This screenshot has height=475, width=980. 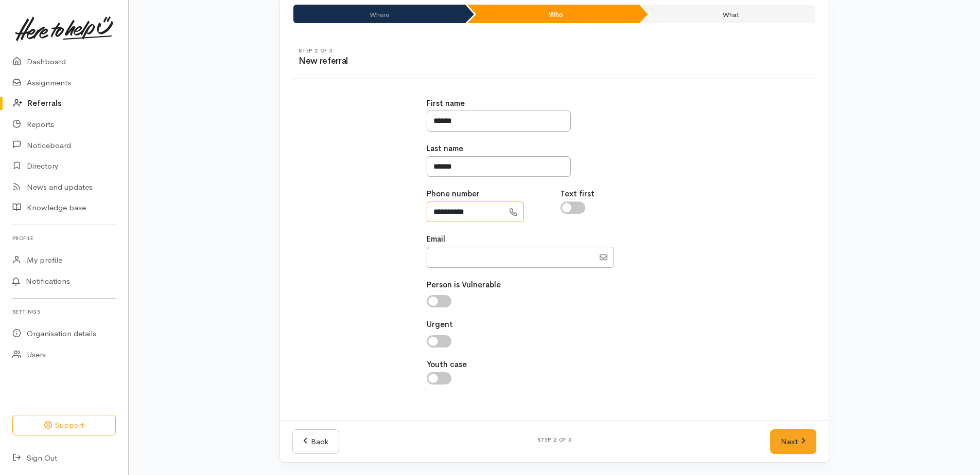 I want to click on label: Youth case, so click(x=447, y=365).